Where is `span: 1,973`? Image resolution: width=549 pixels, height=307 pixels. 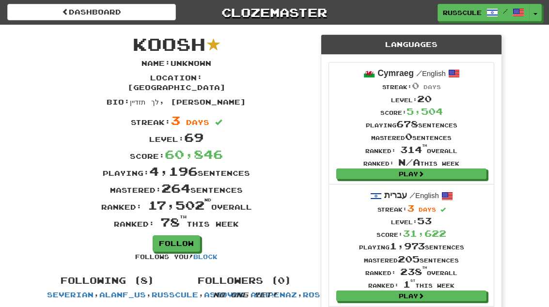
span: 1,973 is located at coordinates (407, 246).